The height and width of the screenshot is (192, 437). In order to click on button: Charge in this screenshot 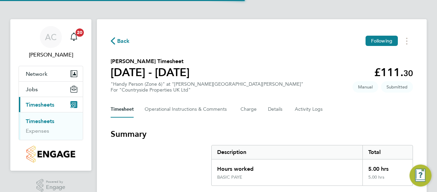, I will do `click(249, 110)`.